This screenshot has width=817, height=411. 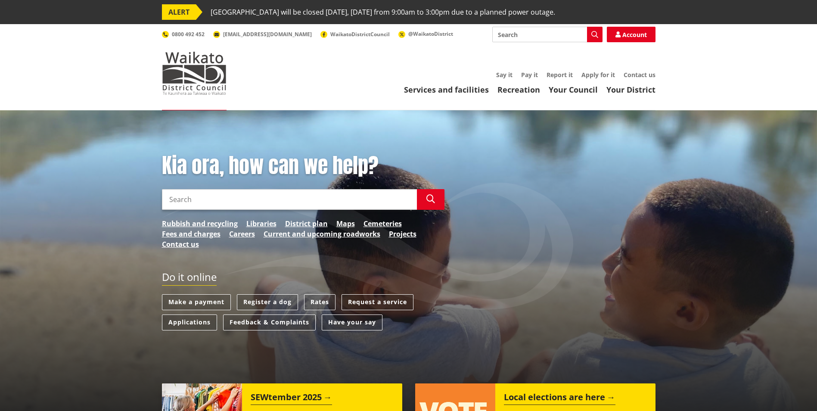 What do you see at coordinates (631, 34) in the screenshot?
I see `a: Account` at bounding box center [631, 34].